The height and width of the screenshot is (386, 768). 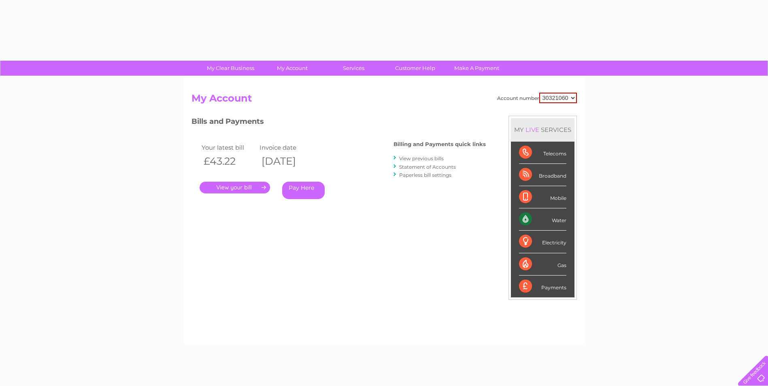 I want to click on td: Your latest bill, so click(x=229, y=147).